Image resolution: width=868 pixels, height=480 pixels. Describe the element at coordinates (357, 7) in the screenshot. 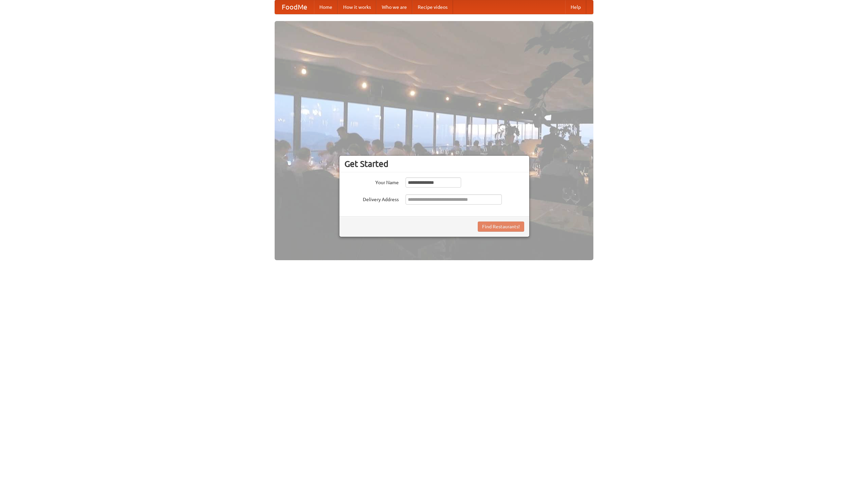

I see `a: How it works` at that location.